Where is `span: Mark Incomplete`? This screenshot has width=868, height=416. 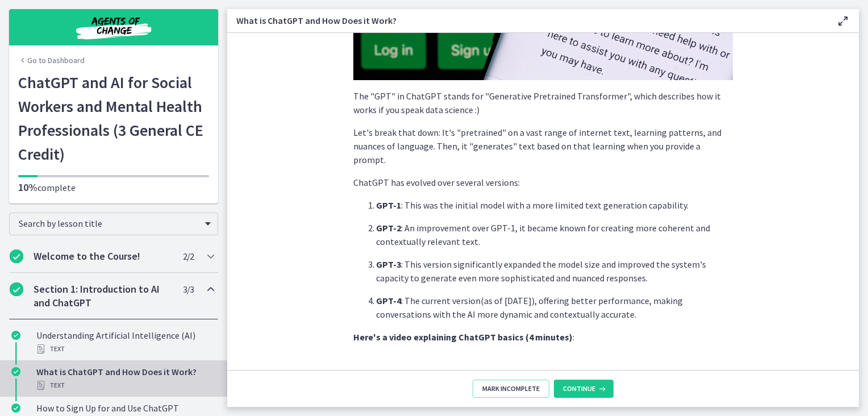 span: Mark Incomplete is located at coordinates (510, 389).